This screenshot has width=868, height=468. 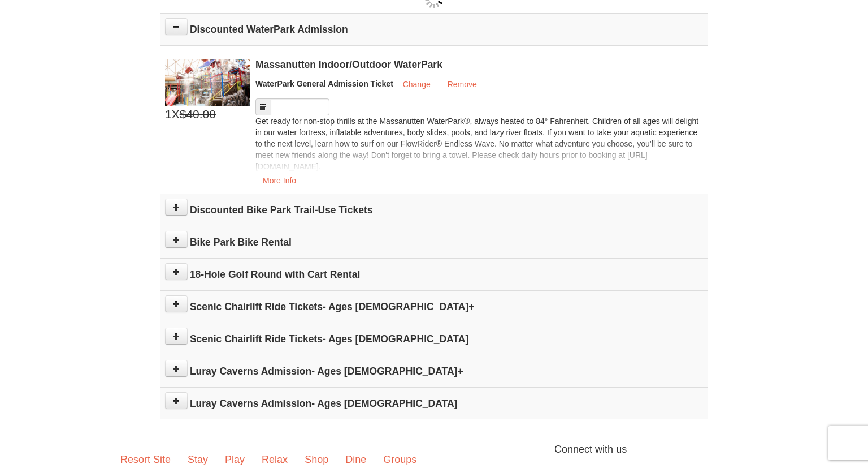 I want to click on p: Connect with us, so click(x=434, y=449).